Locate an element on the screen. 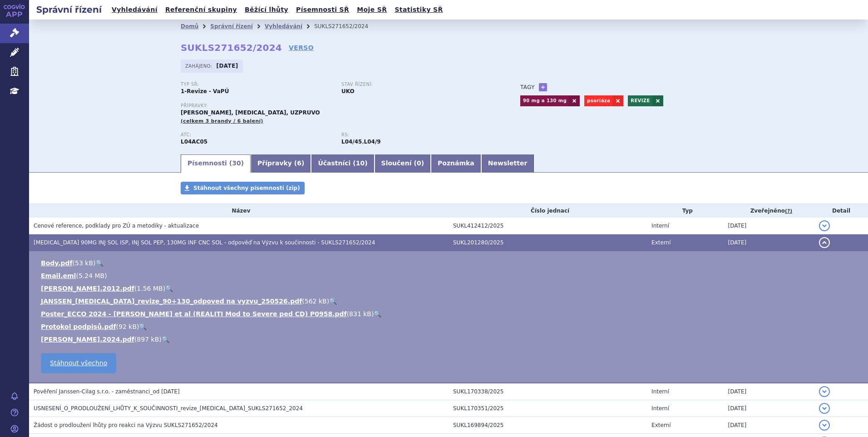 The width and height of the screenshot is (868, 437). td: SUKL170338/2025 is located at coordinates (547, 391).